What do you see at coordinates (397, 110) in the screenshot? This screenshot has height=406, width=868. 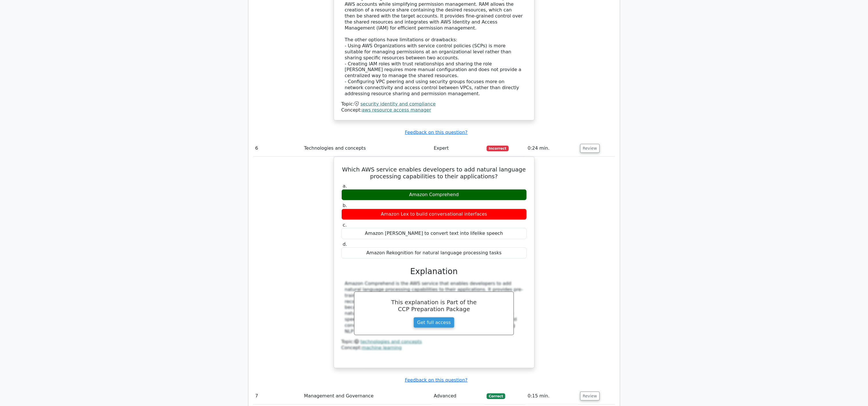 I see `a: aws resource access manager` at bounding box center [397, 110].